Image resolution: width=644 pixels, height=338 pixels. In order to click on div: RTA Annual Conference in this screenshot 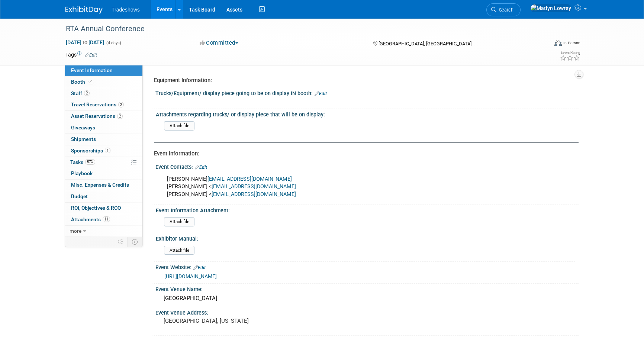, I will do `click(300, 29)`.